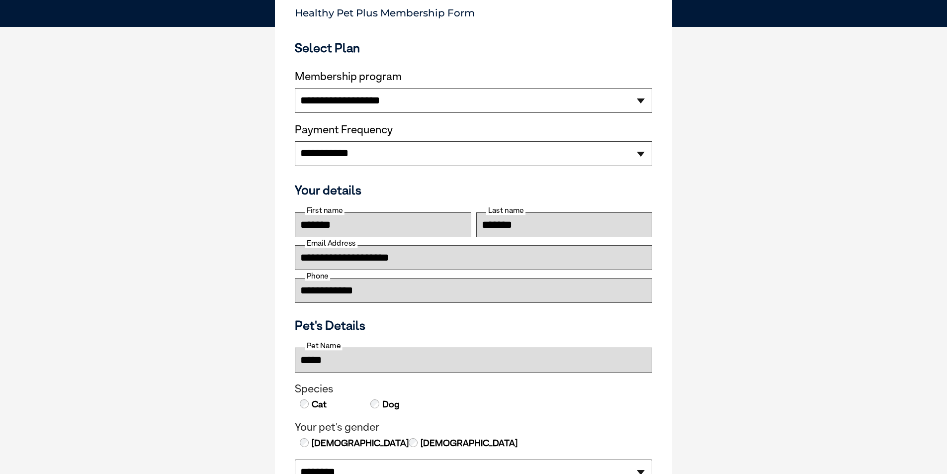 The height and width of the screenshot is (474, 947). What do you see at coordinates (473, 427) in the screenshot?
I see `legend: Your pet's gender` at bounding box center [473, 427].